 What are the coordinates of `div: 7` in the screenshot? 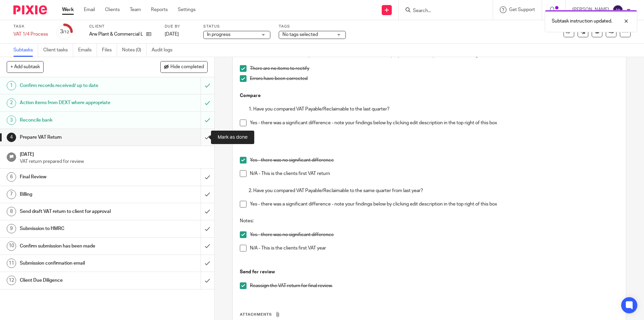 It's located at (12, 194).